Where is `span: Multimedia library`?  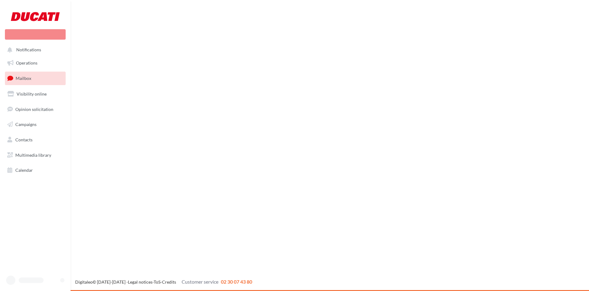 span: Multimedia library is located at coordinates (33, 155).